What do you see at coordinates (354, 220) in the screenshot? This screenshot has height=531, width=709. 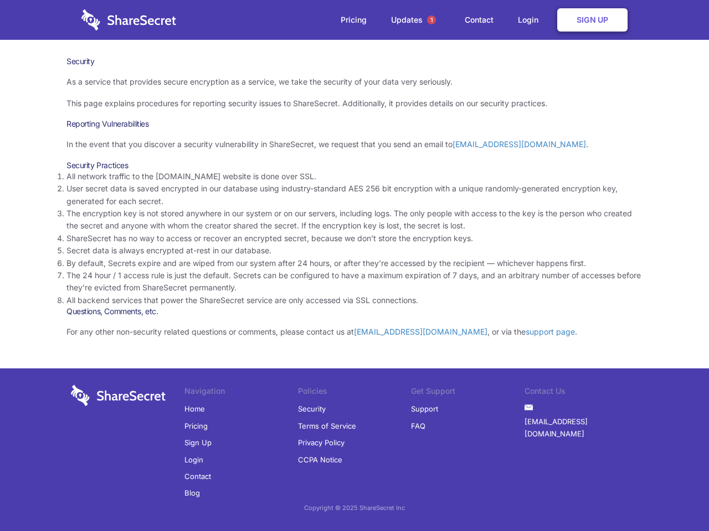 I see `li: The encryption key is not stored anywhere in our system or on our servers, including logs. The on...` at bounding box center [354, 220].